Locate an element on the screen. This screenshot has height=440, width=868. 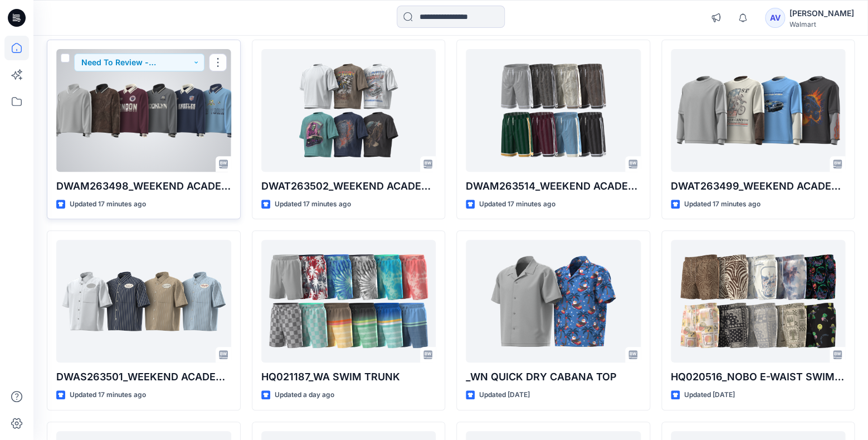
div: AV is located at coordinates (775, 18).